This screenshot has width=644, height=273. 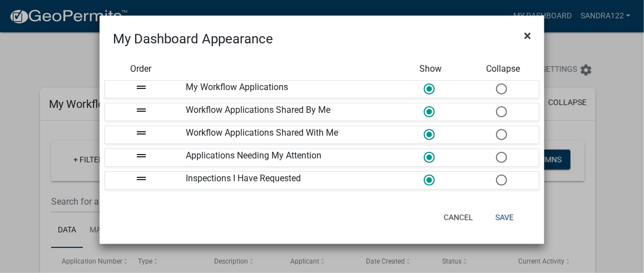 What do you see at coordinates (431, 69) in the screenshot?
I see `div: Show` at bounding box center [431, 69].